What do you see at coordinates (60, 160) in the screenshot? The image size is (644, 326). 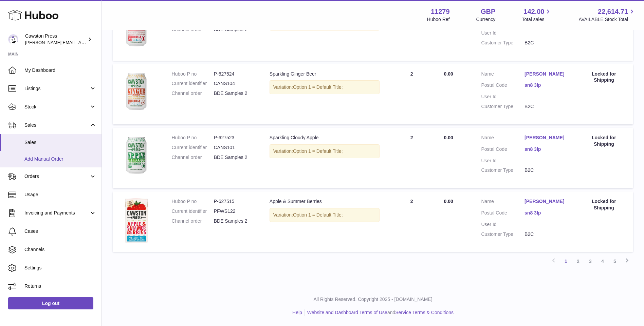 I see `span: Add Manual Order` at bounding box center [60, 160].